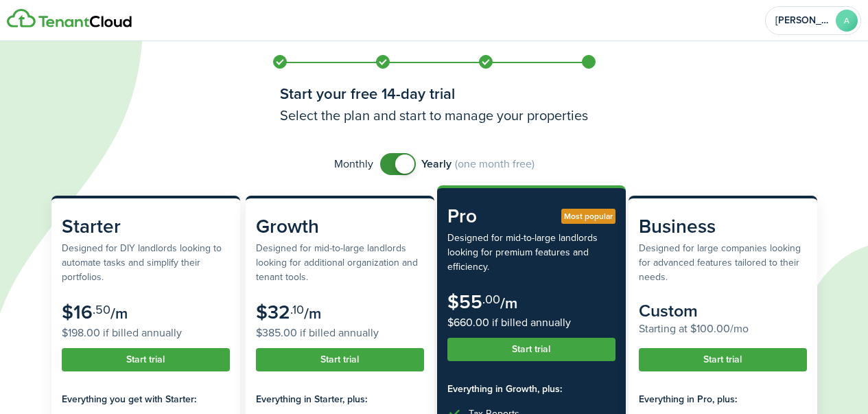 The image size is (868, 414). Describe the element at coordinates (723, 399) in the screenshot. I see `subscription-pricing-card-features-title: Everything in Pro, plus:` at that location.